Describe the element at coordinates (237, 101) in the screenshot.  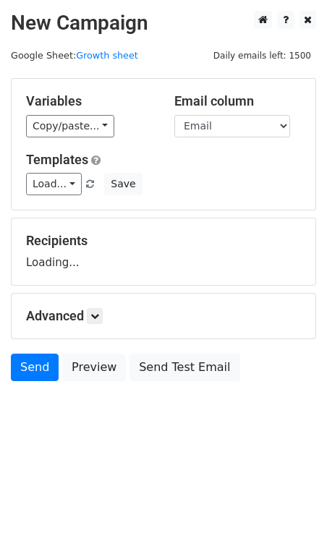
I see `h5: Email column` at that location.